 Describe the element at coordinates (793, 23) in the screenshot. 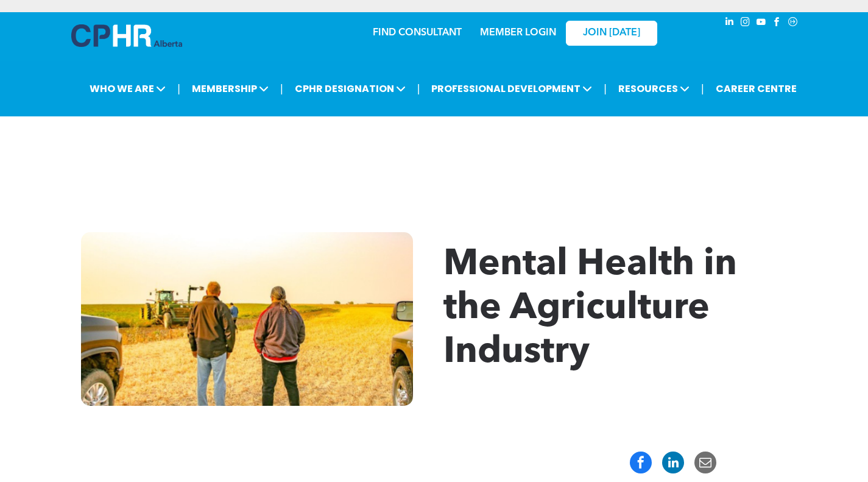

I see `a: Social network` at that location.